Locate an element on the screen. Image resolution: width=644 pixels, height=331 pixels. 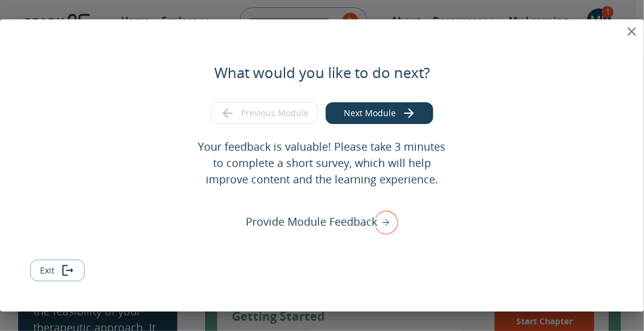
button: Exit module is located at coordinates (57, 270).